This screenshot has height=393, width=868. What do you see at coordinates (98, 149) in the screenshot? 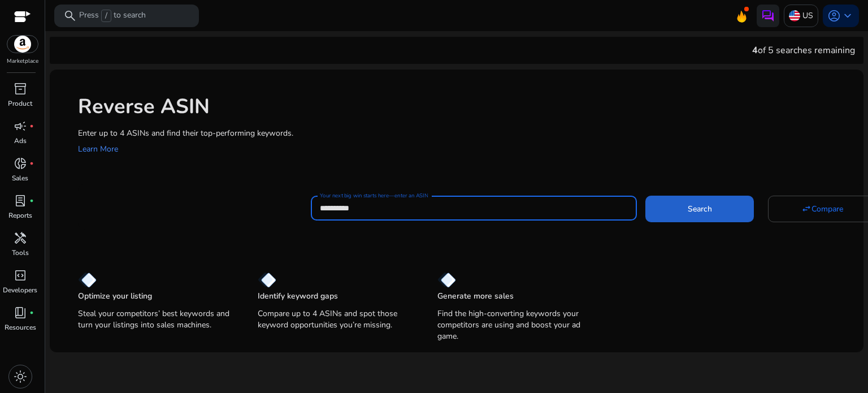
I see `a: Learn More` at bounding box center [98, 149].